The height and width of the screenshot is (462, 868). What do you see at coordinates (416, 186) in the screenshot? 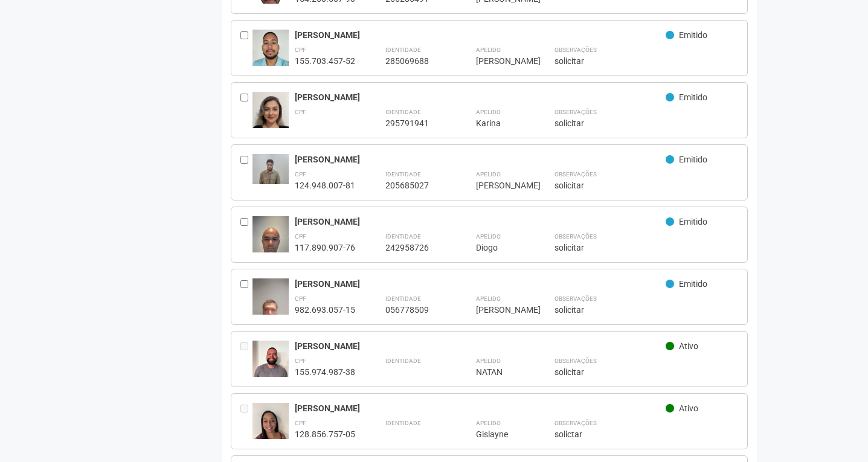
I see `div: 205685027` at bounding box center [416, 186].